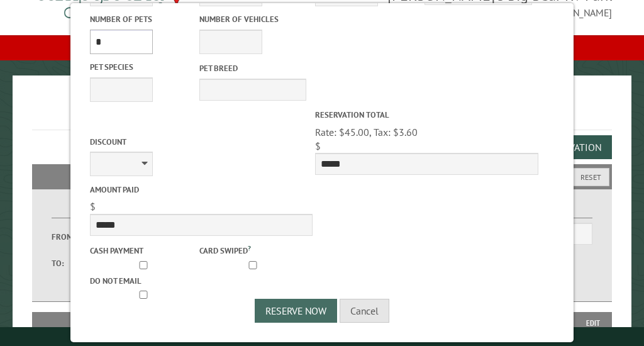 The width and height of the screenshot is (644, 346). What do you see at coordinates (253, 19) in the screenshot?
I see `label: Number of Vehicles` at bounding box center [253, 19].